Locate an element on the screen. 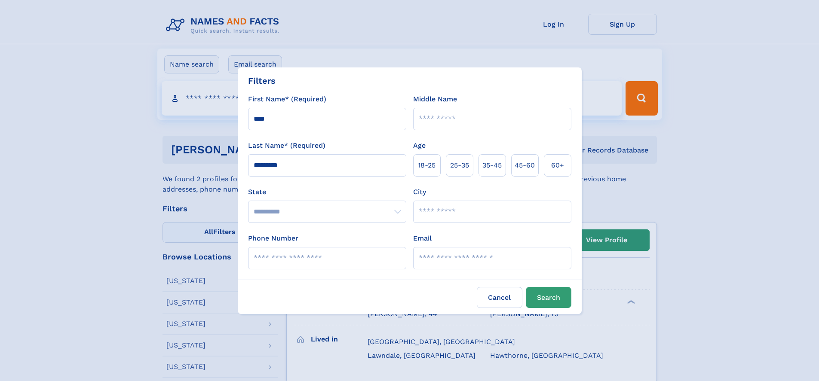 This screenshot has width=819, height=381. div: Filters is located at coordinates (262, 81).